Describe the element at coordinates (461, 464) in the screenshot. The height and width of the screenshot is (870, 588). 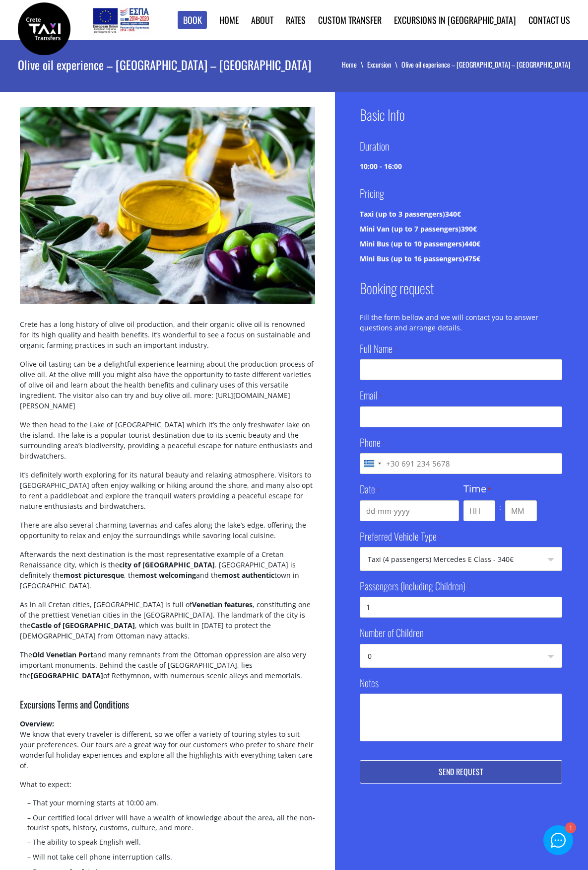
I see `input: +30 691 234 5678` at that location.